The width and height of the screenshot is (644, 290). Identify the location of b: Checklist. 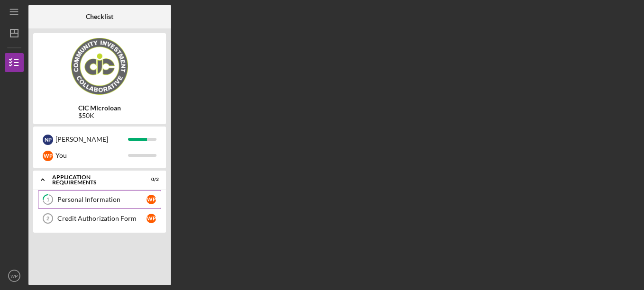
(100, 17).